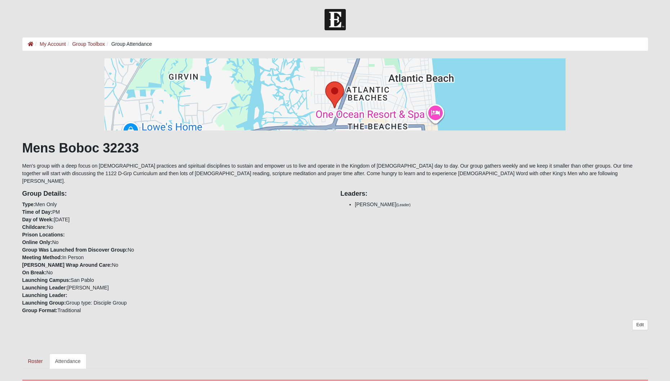 This screenshot has height=381, width=670. I want to click on strong: Launching Campus:, so click(46, 280).